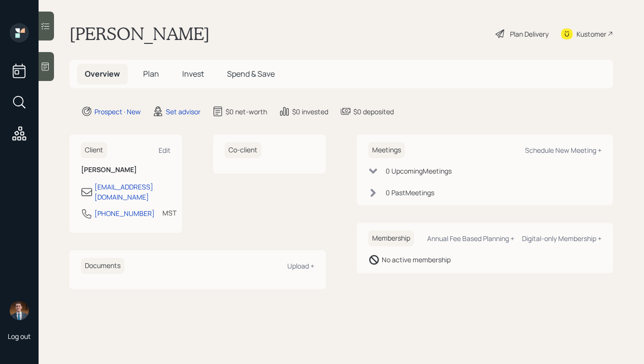 This screenshot has width=644, height=364. What do you see at coordinates (165, 150) in the screenshot?
I see `div: Edit` at bounding box center [165, 150].